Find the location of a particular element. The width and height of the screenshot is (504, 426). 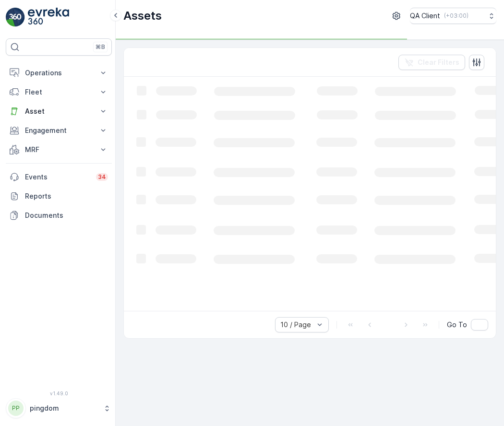

p: 34 is located at coordinates (102, 177).